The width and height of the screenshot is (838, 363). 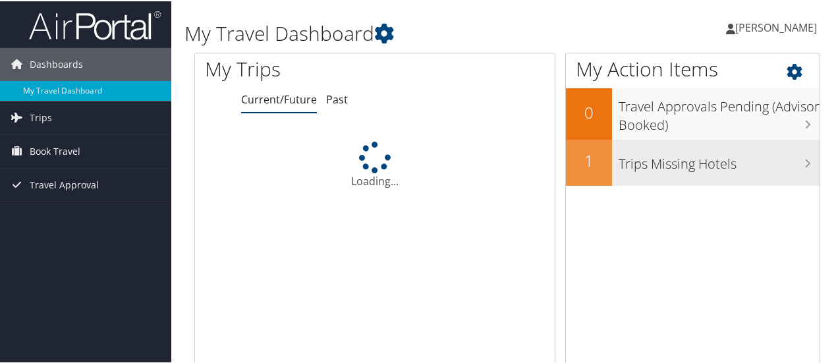 I want to click on img: airportal-logo.png, so click(x=95, y=24).